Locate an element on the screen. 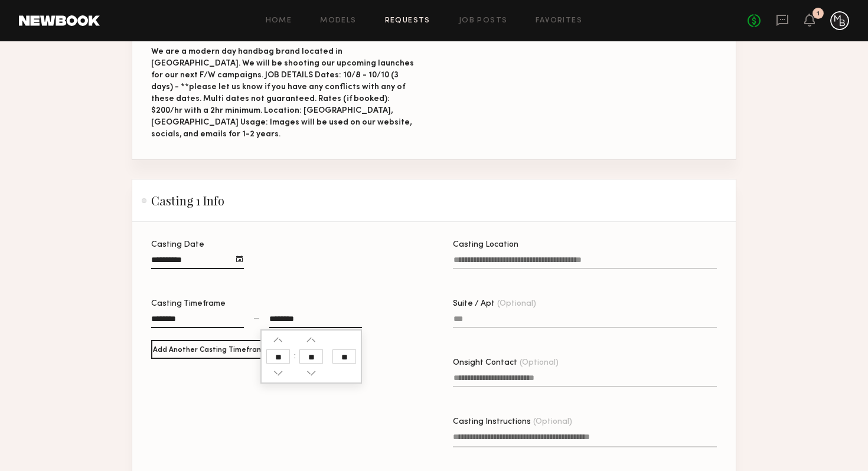  a: Models is located at coordinates (338, 20).